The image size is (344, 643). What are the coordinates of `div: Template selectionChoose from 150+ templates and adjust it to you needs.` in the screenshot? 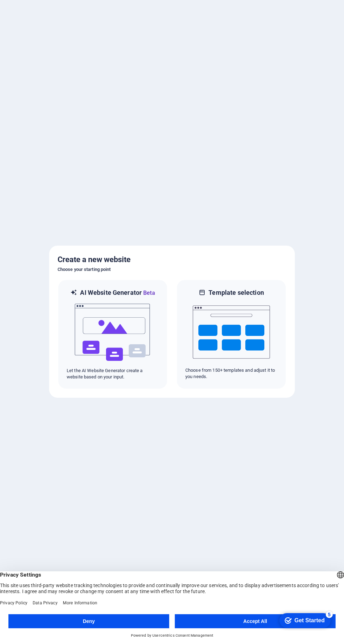 It's located at (231, 334).